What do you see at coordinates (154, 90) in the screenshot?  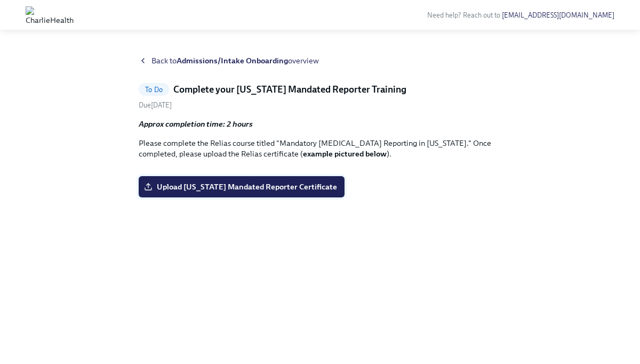 I see `span: To Do` at bounding box center [154, 90].